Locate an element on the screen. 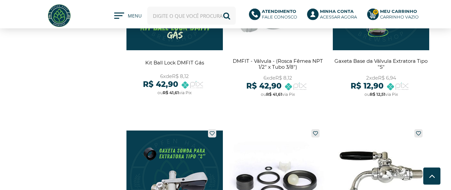 The height and width of the screenshot is (190, 451). input: Digite o que você procura is located at coordinates (191, 16).